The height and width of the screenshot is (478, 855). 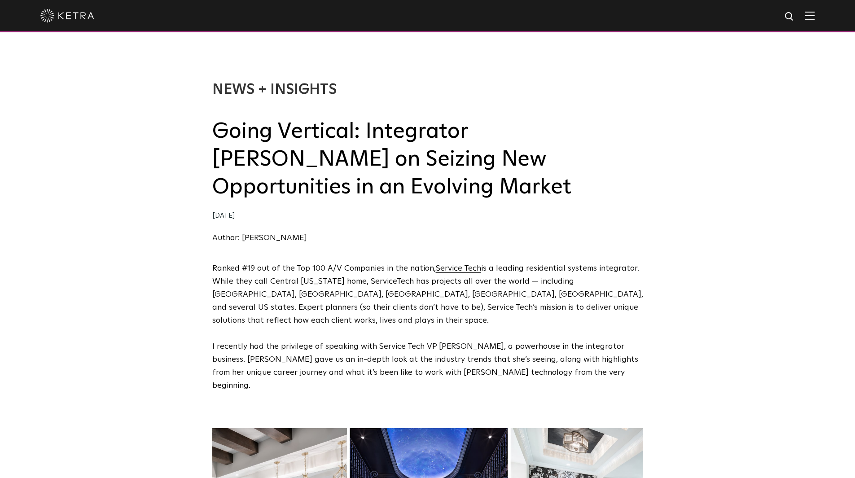 What do you see at coordinates (274, 90) in the screenshot?
I see `a: News + Insights` at bounding box center [274, 90].